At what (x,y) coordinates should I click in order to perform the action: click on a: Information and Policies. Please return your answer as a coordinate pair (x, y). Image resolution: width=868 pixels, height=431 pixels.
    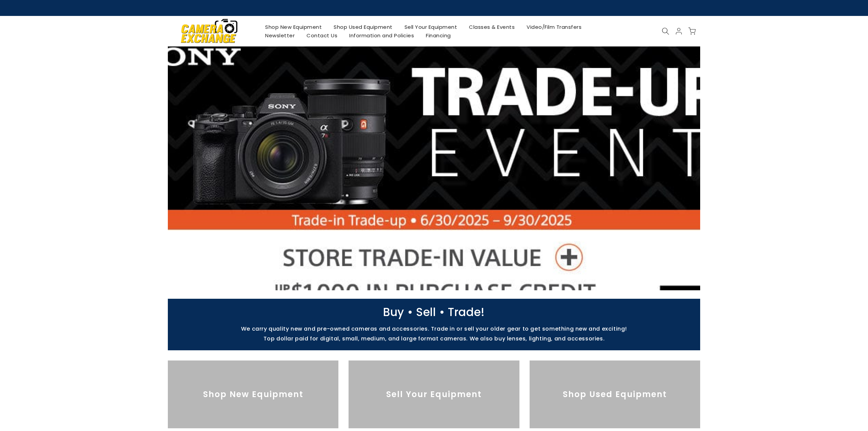
    Looking at the image, I should click on (382, 35).